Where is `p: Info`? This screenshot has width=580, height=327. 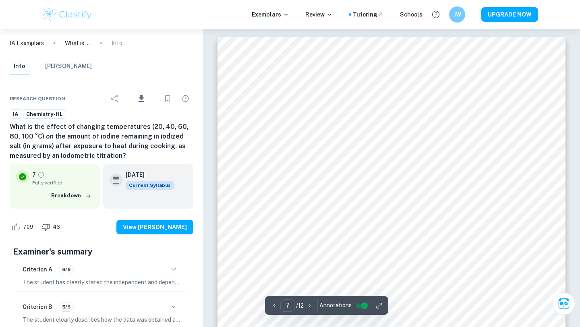 p: Info is located at coordinates (117, 43).